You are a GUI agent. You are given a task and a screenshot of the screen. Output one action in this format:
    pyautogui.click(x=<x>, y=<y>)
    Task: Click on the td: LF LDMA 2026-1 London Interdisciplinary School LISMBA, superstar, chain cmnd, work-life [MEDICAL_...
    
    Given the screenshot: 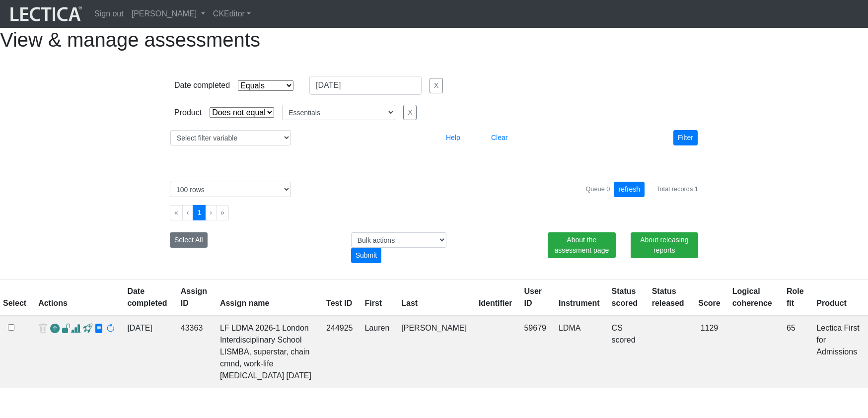 What is the action you would take?
    pyautogui.click(x=267, y=351)
    